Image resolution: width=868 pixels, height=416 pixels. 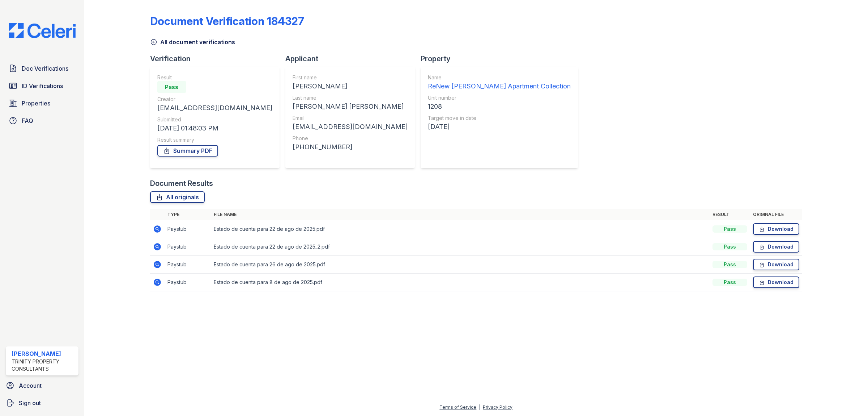 I want to click on a: Summary PDF, so click(x=188, y=151).